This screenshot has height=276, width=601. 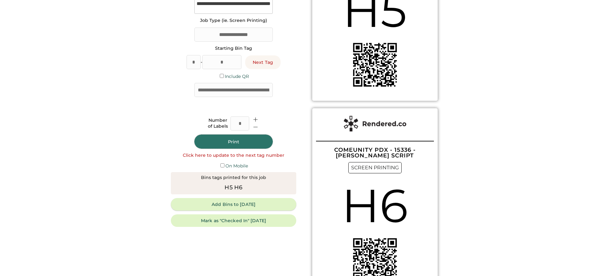 I want to click on button: Print, so click(x=233, y=142).